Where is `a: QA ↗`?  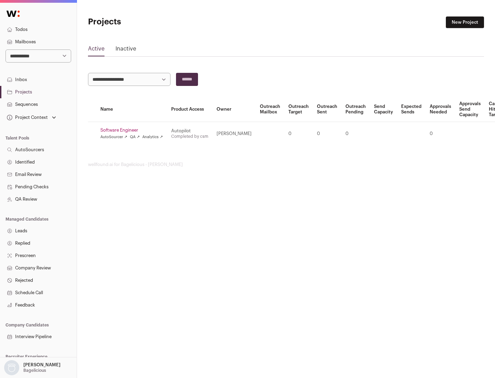 a: QA ↗ is located at coordinates (135, 137).